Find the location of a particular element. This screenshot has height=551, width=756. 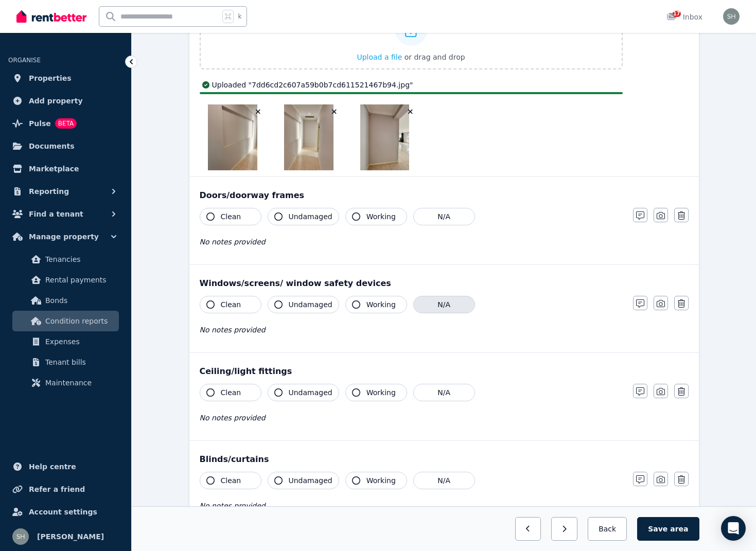

span: Marketplace is located at coordinates (54, 169).